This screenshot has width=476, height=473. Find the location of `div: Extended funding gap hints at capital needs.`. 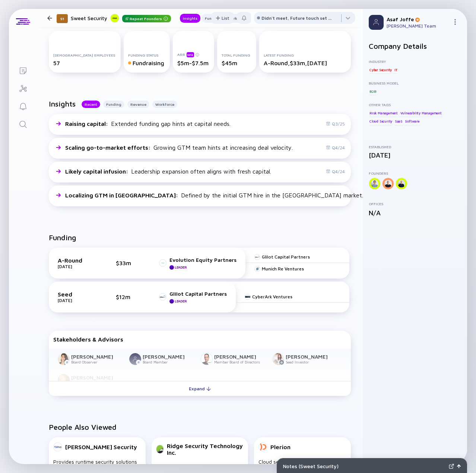

div: Extended funding gap hints at capital needs. is located at coordinates (148, 124).